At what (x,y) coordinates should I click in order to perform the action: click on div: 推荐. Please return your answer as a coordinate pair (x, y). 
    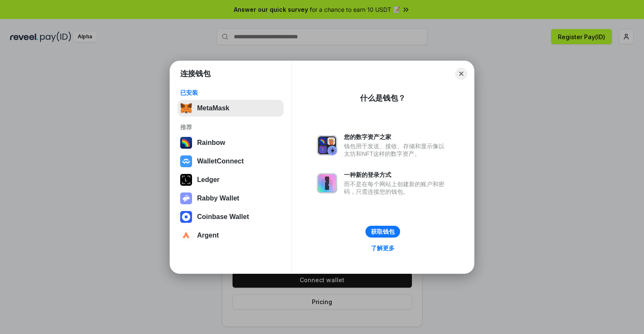
    Looking at the image, I should click on (230, 127).